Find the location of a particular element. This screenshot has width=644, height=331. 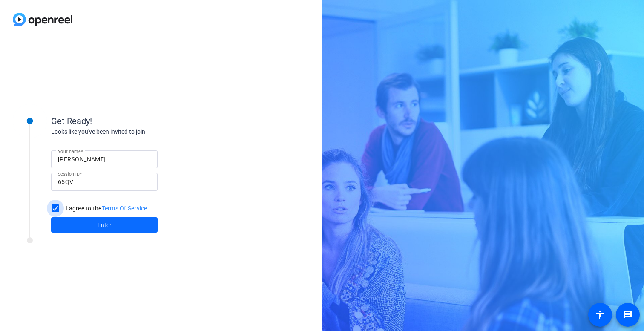

div: Get Ready! is located at coordinates (136, 121).